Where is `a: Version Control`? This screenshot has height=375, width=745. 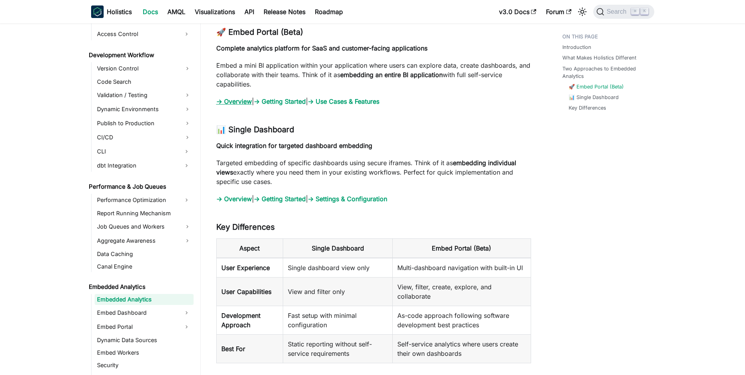 a: Version Control is located at coordinates (144, 68).